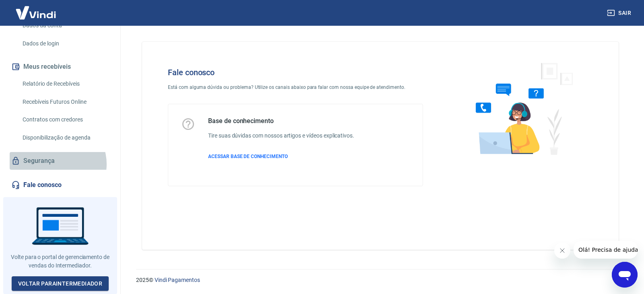  I want to click on a: Recebíveis Futuros Online, so click(65, 102).